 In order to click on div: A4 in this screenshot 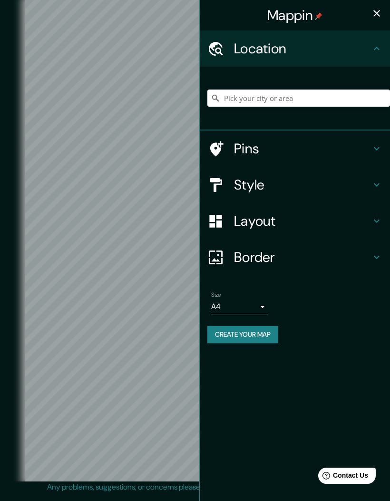, I will do `click(240, 307)`.